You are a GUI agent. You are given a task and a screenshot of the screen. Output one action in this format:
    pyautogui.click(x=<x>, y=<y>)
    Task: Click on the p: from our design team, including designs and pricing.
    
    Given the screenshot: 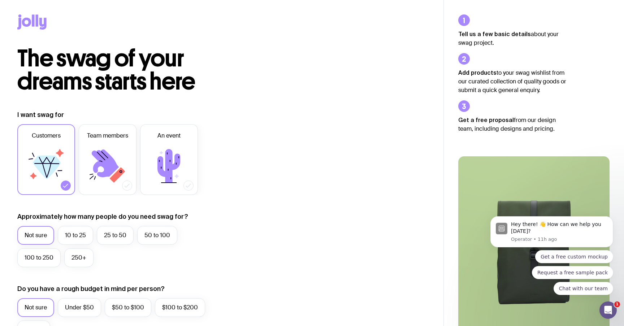 What is the action you would take?
    pyautogui.click(x=513, y=124)
    